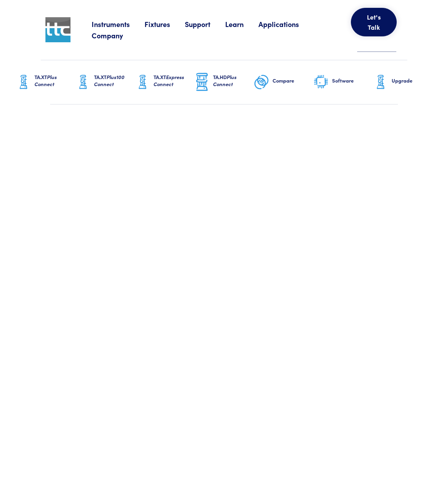 This screenshot has height=497, width=448. Describe the element at coordinates (374, 22) in the screenshot. I see `button: Let's Talk` at that location.